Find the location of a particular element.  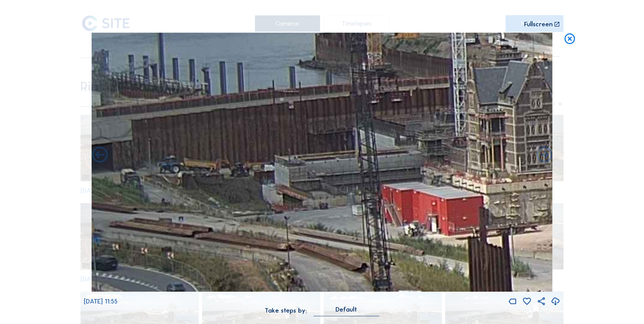

div: Fullscreen is located at coordinates (538, 25).